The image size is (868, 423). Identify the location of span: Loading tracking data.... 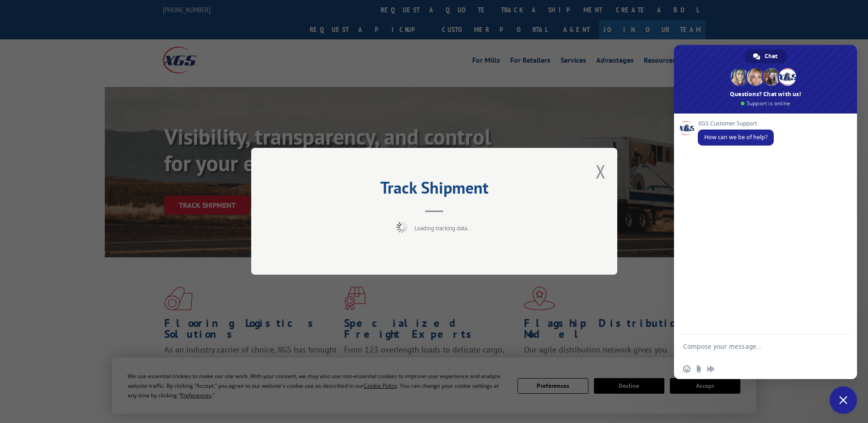
(443, 228).